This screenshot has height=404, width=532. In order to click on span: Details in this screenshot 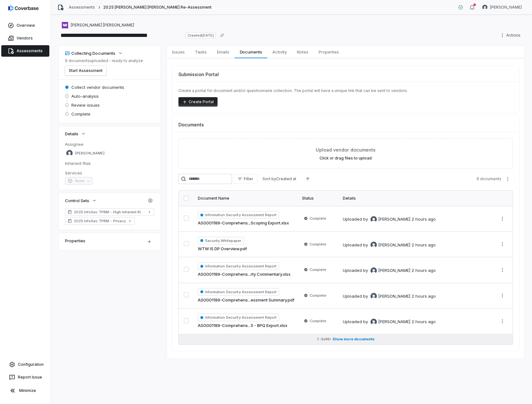, I will do `click(72, 133)`.